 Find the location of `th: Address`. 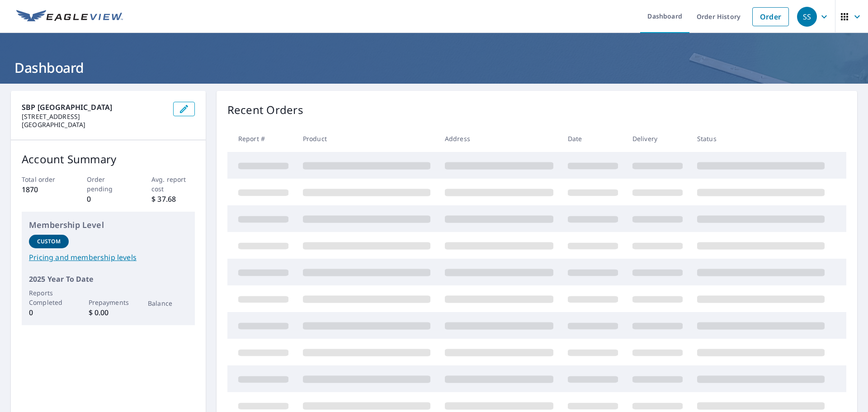

th: Address is located at coordinates (499, 138).